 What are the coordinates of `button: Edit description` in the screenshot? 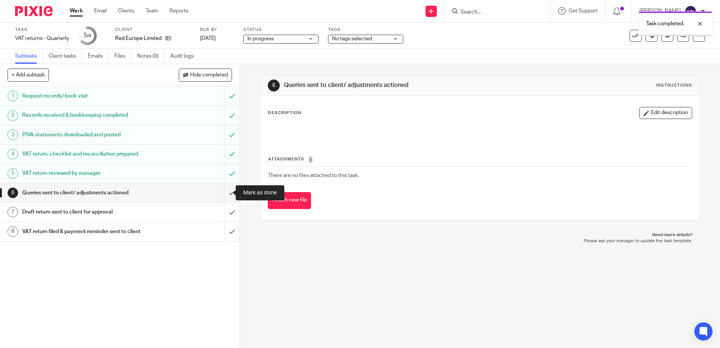 It's located at (666, 113).